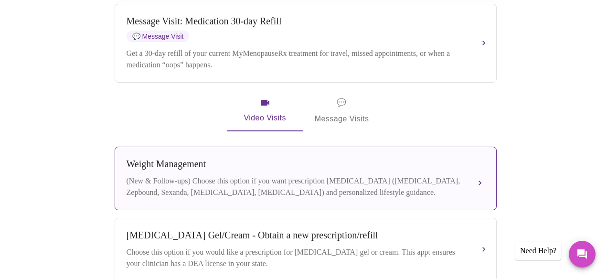 Image resolution: width=607 pixels, height=279 pixels. Describe the element at coordinates (296, 59) in the screenshot. I see `div: Get a 30-day refill of your current MyMenopauseRx treatment for travel, missed appointments, or w...` at that location.